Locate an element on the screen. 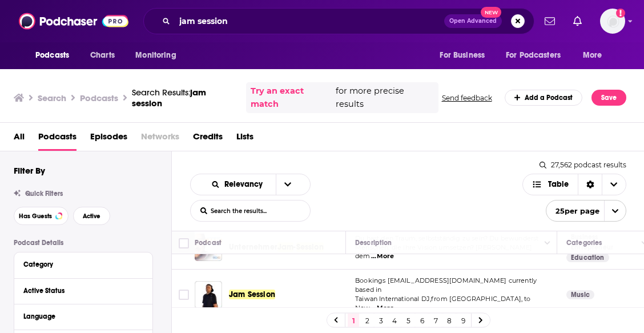 This screenshot has height=333, width=644. a: Episodes is located at coordinates (108, 139).